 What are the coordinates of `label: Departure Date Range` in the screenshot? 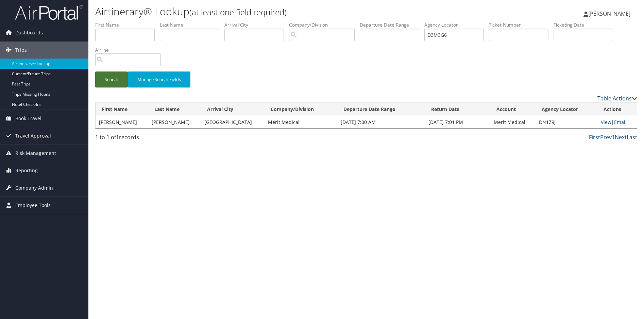 It's located at (392, 25).